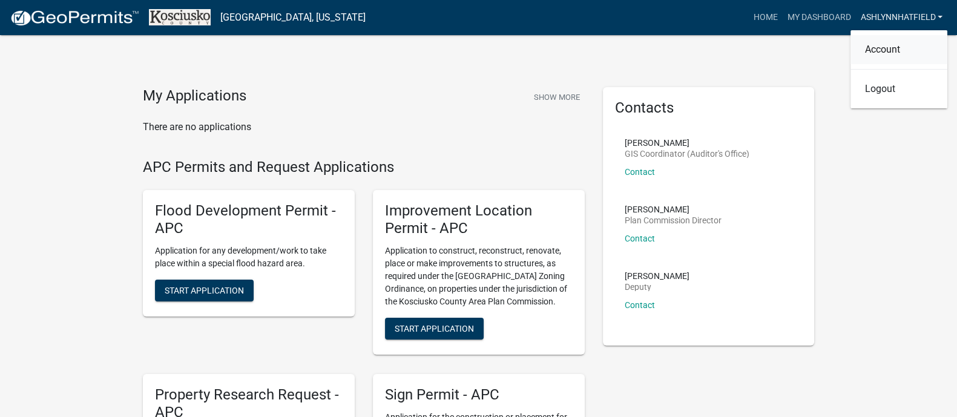 This screenshot has width=957, height=417. What do you see at coordinates (479, 395) in the screenshot?
I see `h5: Sign Permit - APC` at bounding box center [479, 395].